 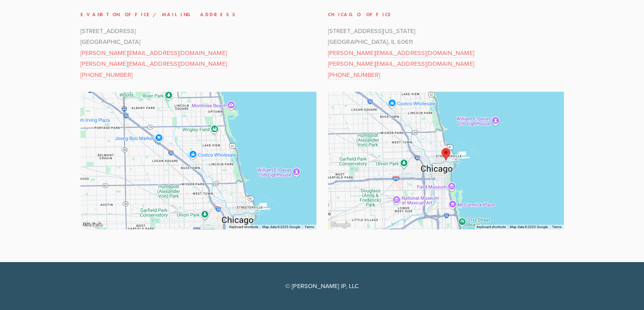 I want to click on h3: Evanston Office/Mailing Address, so click(x=198, y=15).